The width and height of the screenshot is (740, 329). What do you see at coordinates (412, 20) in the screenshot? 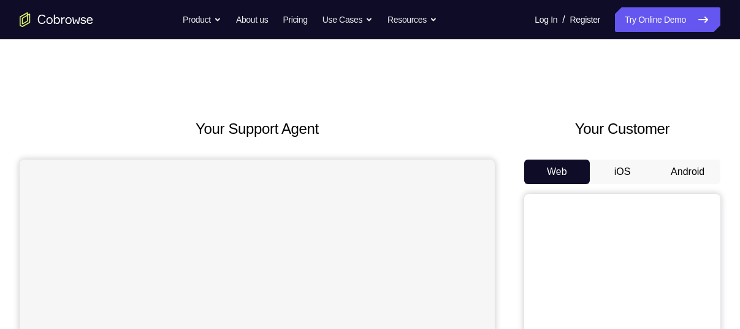
I see `button: Resources` at bounding box center [412, 20].